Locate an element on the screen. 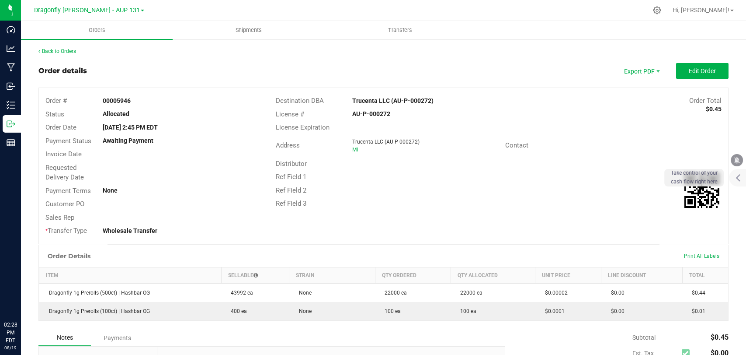  span: 43992 ea is located at coordinates (240, 292).